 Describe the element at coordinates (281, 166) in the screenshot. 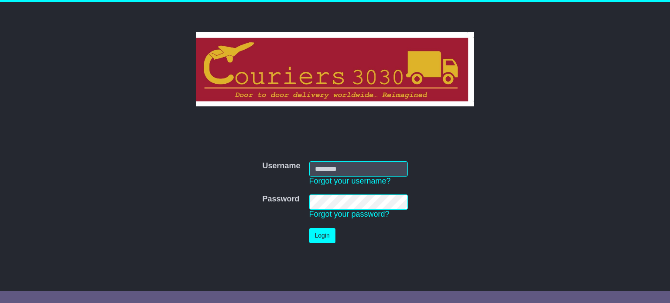

I see `label: Username` at that location.